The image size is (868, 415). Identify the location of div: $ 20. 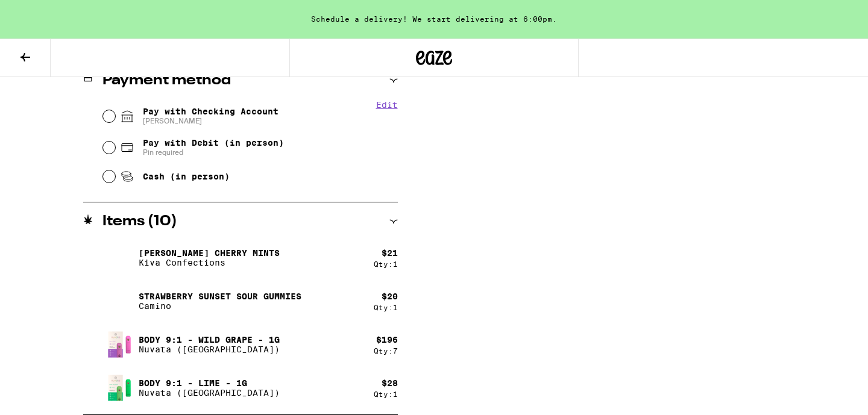
(390, 296).